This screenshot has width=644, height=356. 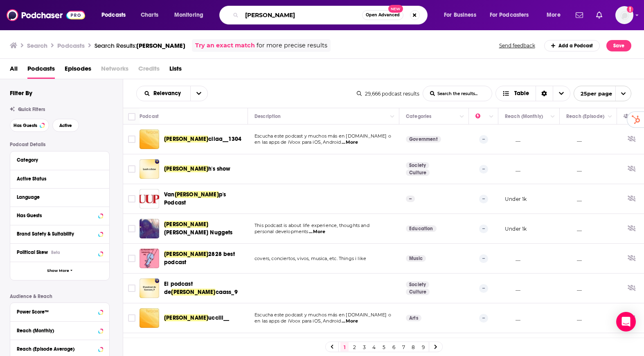 What do you see at coordinates (415, 259) in the screenshot?
I see `a: Music` at bounding box center [415, 259].